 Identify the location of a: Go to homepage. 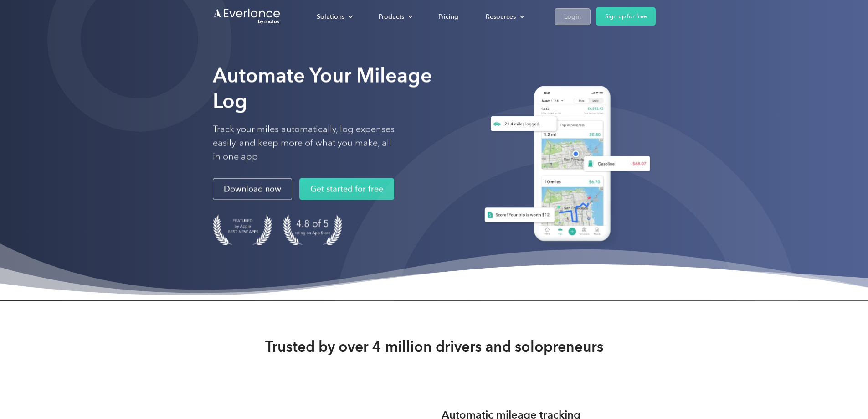
(247, 17).